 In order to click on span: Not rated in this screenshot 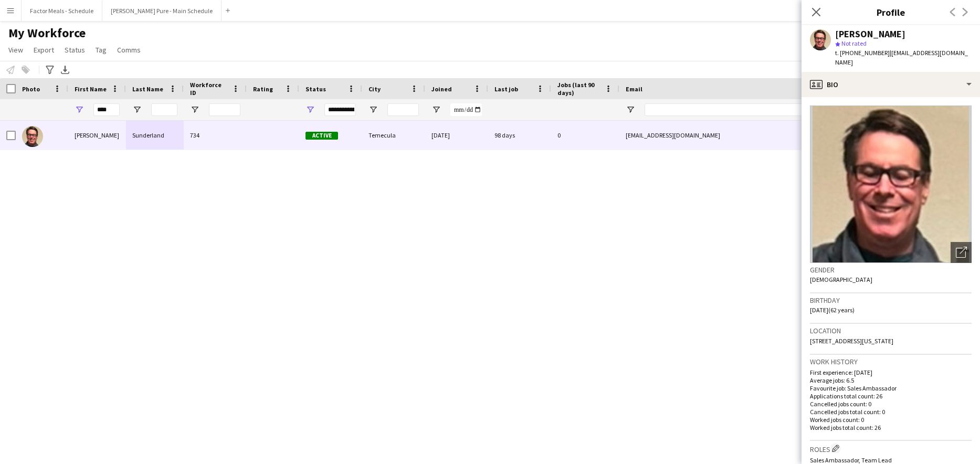, I will do `click(854, 43)`.